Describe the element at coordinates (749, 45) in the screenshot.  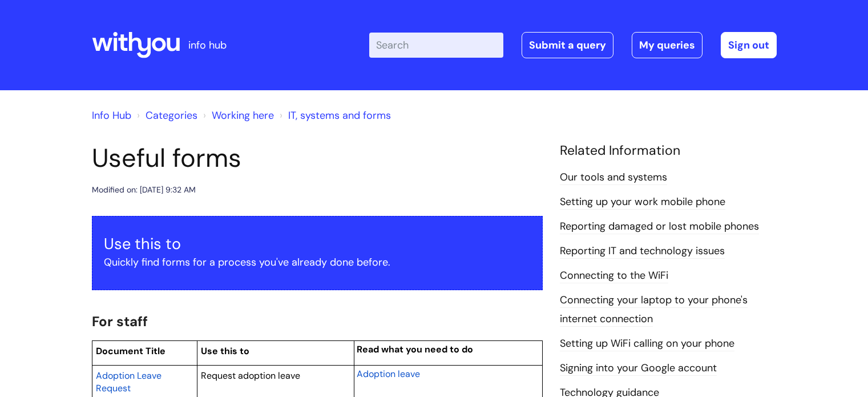
I see `a: Sign out` at that location.